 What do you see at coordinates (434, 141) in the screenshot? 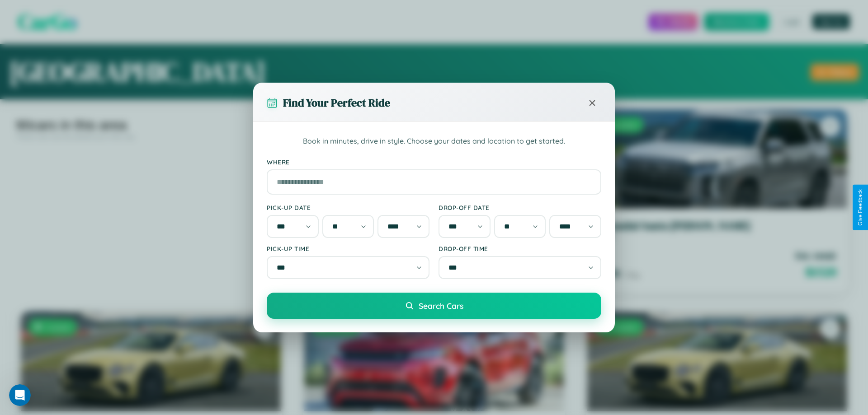
I see `p: Book in minutes, drive in style. Choose your dates and location to get started.` at bounding box center [434, 141].